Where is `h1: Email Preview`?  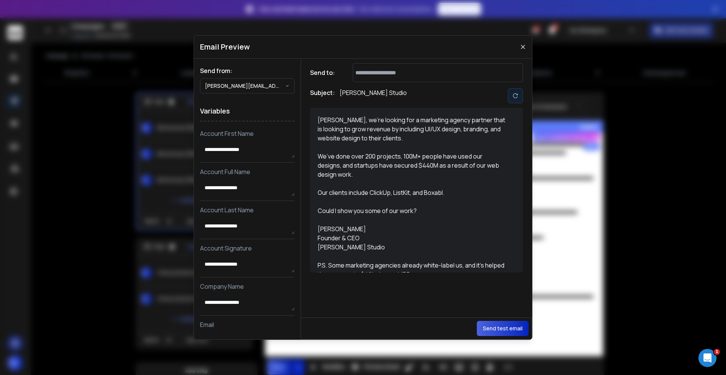
h1: Email Preview is located at coordinates (225, 47).